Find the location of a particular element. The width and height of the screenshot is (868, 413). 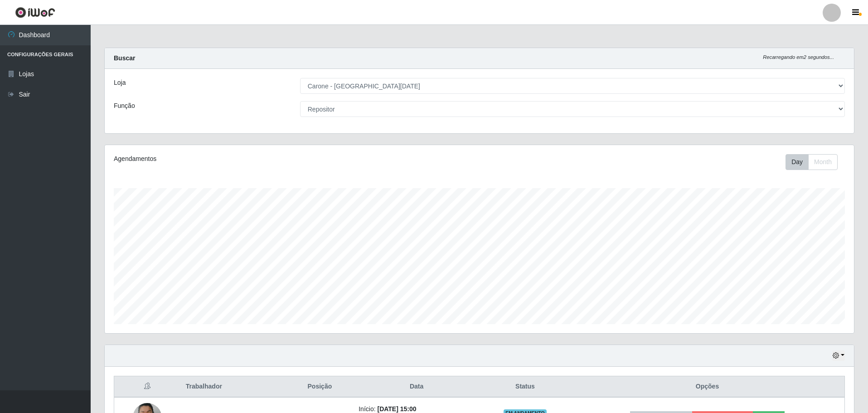

th: Trabalhador is located at coordinates (233, 387).